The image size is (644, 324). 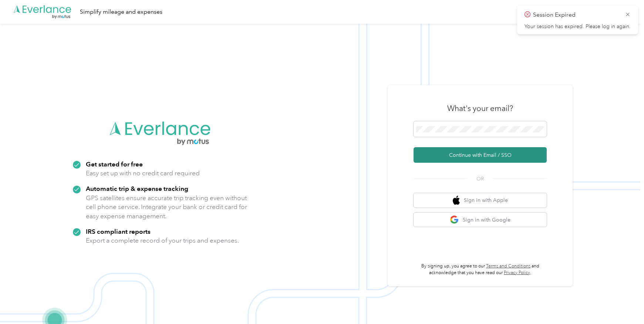 I want to click on h3: What's your email?, so click(x=480, y=109).